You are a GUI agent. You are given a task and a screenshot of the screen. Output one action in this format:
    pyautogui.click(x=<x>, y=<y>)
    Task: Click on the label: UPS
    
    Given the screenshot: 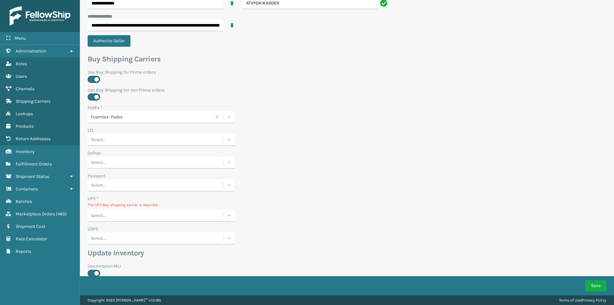 What is the action you would take?
    pyautogui.click(x=93, y=198)
    